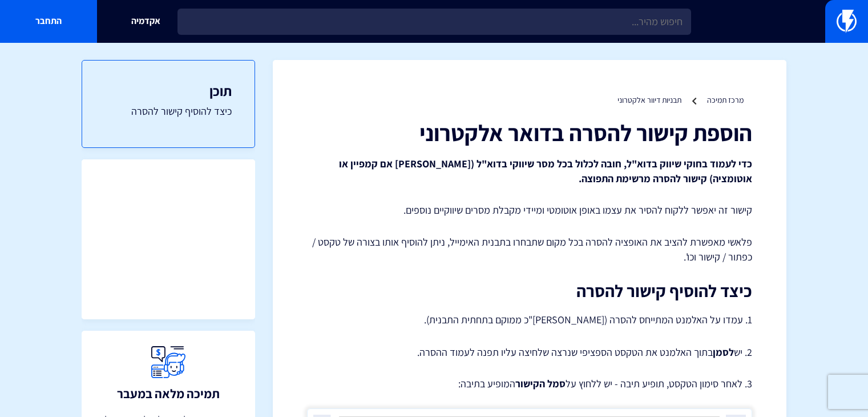 The width and height of the screenshot is (868, 417). Describe the element at coordinates (169, 111) in the screenshot. I see `a: כיצד להוסיף קישור להסרה` at that location.